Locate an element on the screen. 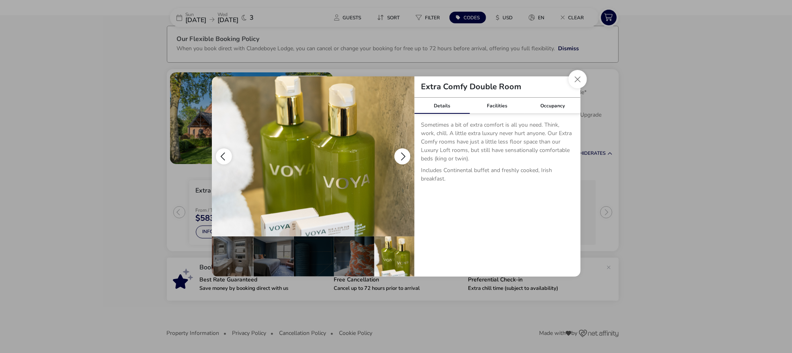 This screenshot has height=353, width=792. div: Occupancy is located at coordinates (553, 106).